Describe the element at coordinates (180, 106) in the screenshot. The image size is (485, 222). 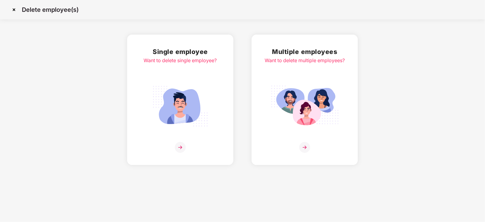
I see `img: svg+xml;base64,PHN2ZyB4bWxucz0iaHR0cDovL3d3dy53My5vcmcvMjAwMC9zdmciIGlkPSJTaW5nbGVfZW1wbG95ZWUiIH...` at that location.